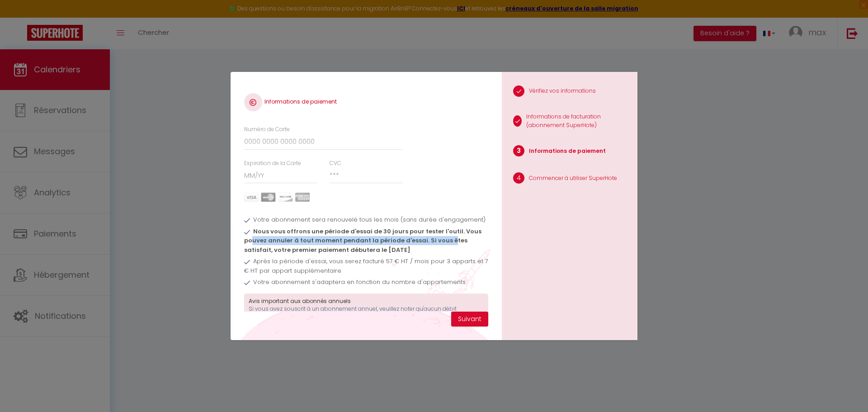 The height and width of the screenshot is (412, 868). Describe the element at coordinates (276, 197) in the screenshot. I see `img: carts.png` at that location.